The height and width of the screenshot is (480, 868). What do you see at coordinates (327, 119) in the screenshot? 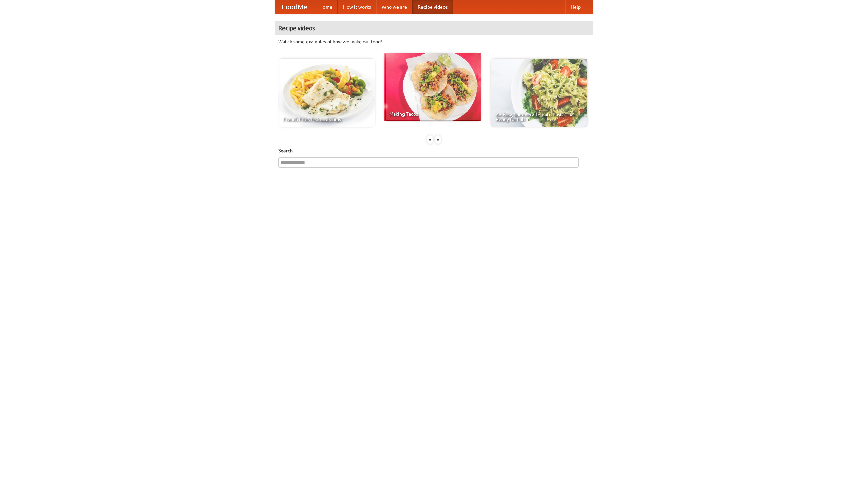
I see `span: French Fries Fish and Chips` at bounding box center [327, 119].